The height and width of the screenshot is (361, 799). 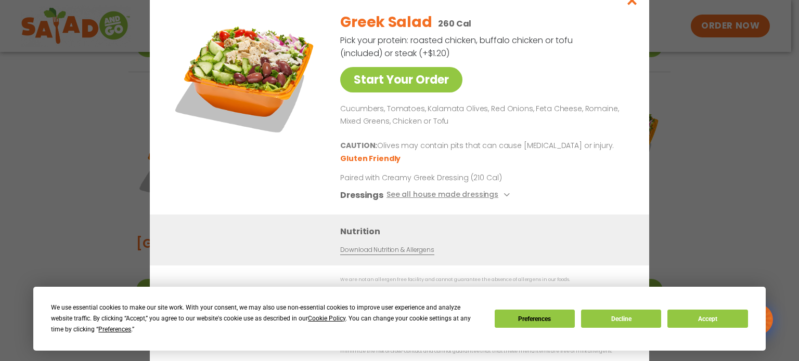 What do you see at coordinates (454, 23) in the screenshot?
I see `p: 260 Cal` at bounding box center [454, 23].